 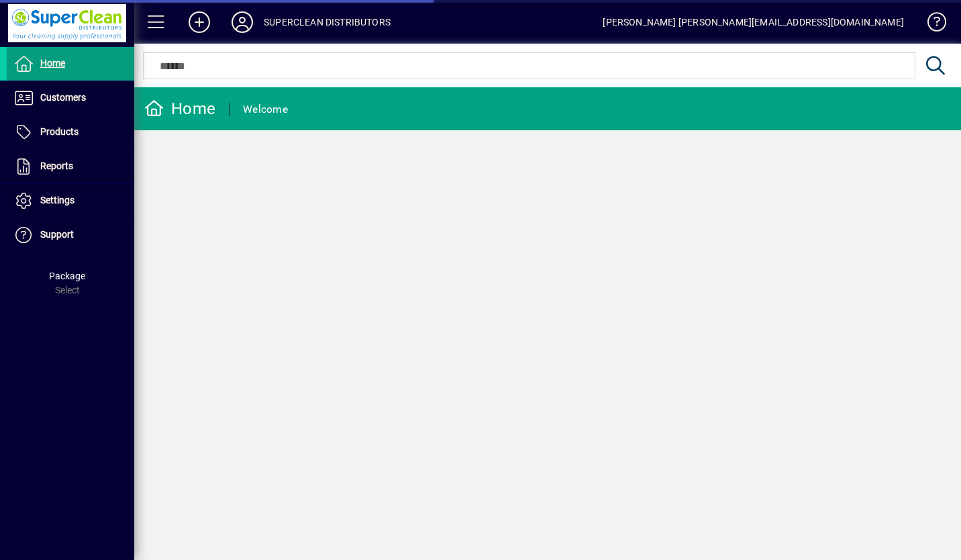 What do you see at coordinates (242, 22) in the screenshot?
I see `button: Profile` at bounding box center [242, 22].